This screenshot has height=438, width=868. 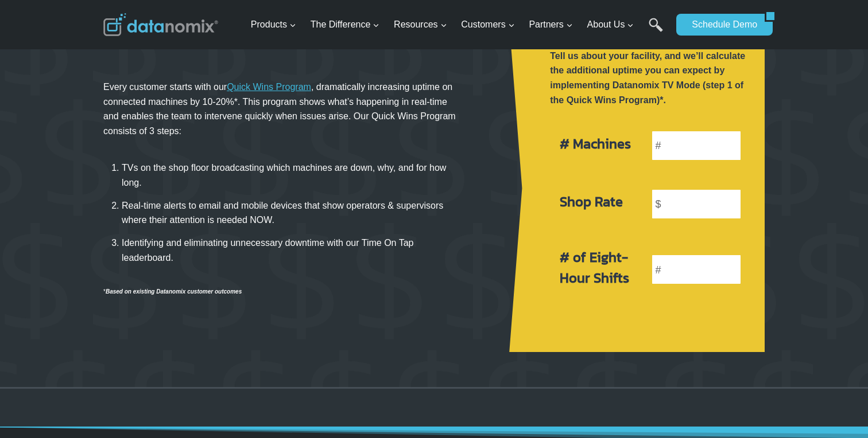 What do you see at coordinates (345, 25) in the screenshot?
I see `span: The Difference` at bounding box center [345, 25].